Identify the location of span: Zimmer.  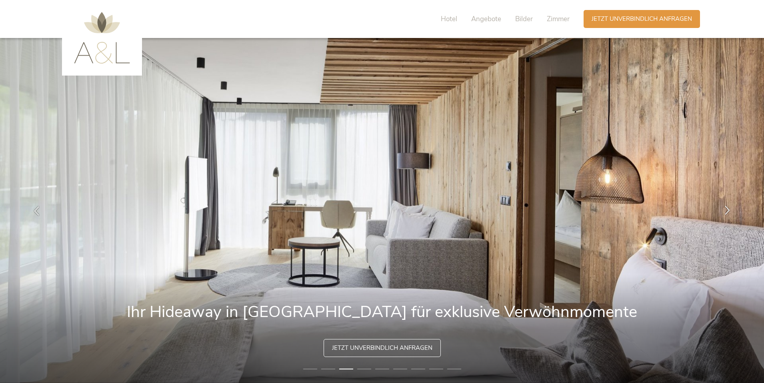
(558, 19).